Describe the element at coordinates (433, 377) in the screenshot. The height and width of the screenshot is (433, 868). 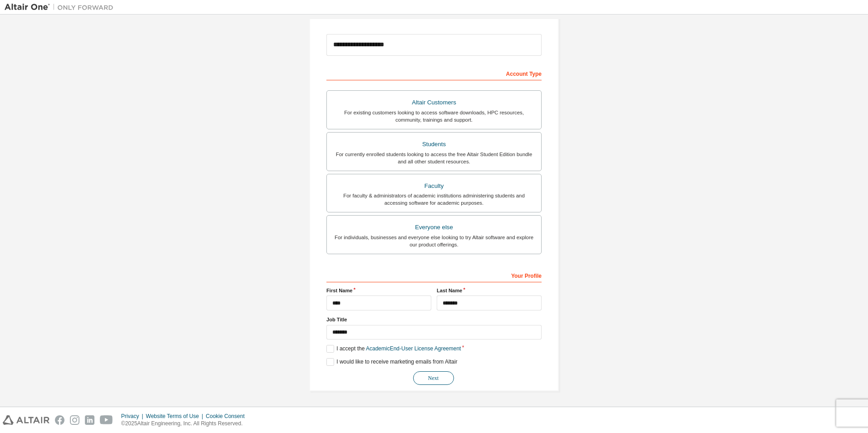
I see `button: Next` at that location.